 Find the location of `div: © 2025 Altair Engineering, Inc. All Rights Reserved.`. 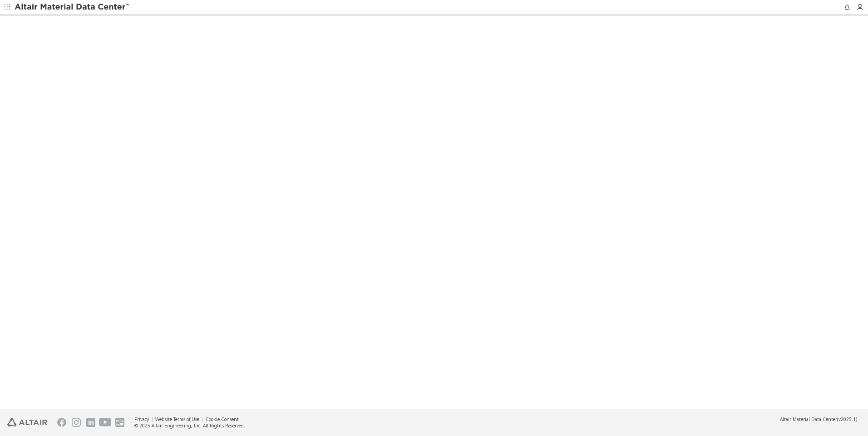

div: © 2025 Altair Engineering, Inc. All Rights Reserved. is located at coordinates (190, 426).